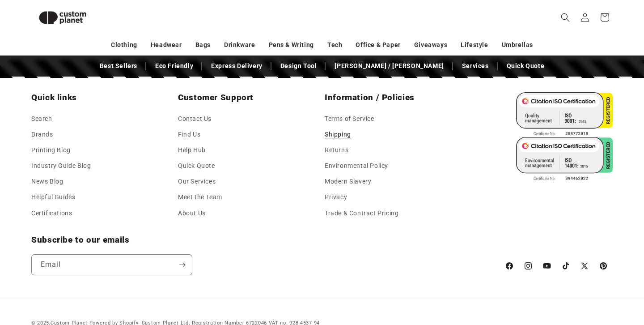  I want to click on a: Services, so click(476, 66).